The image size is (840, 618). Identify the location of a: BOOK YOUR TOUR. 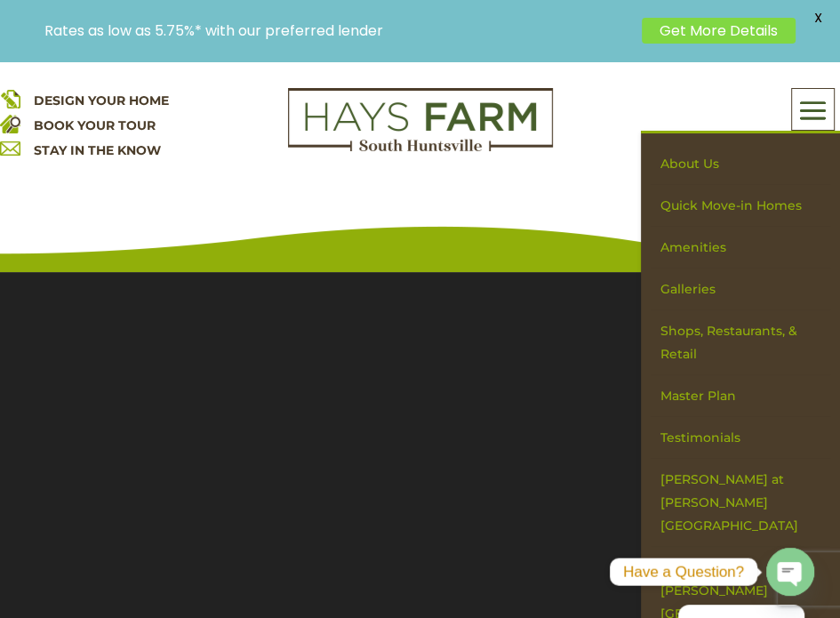
(94, 126).